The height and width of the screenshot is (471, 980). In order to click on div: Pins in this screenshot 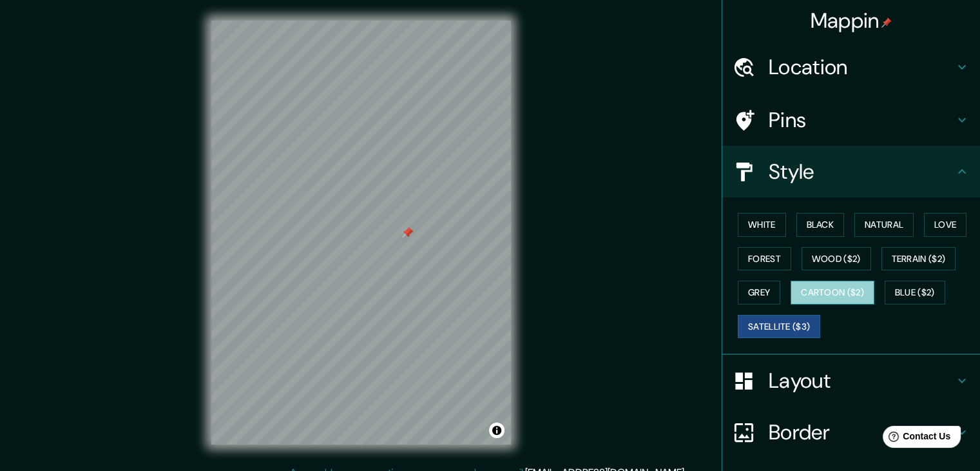, I will do `click(851, 120)`.